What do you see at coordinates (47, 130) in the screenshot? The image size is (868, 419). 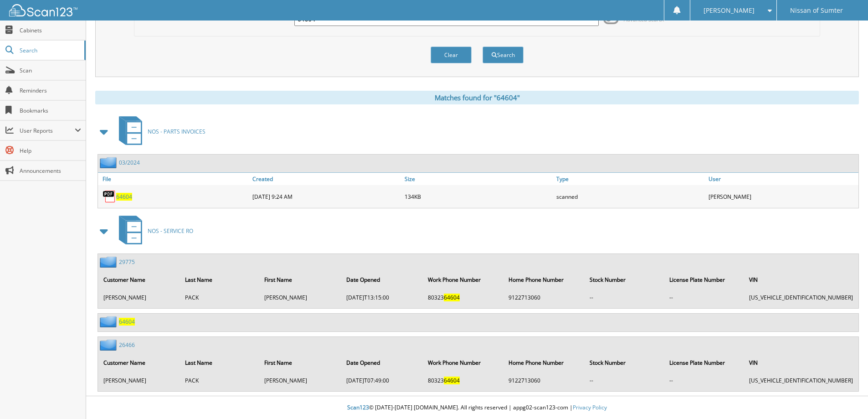 I see `span: User Reports` at bounding box center [47, 130].